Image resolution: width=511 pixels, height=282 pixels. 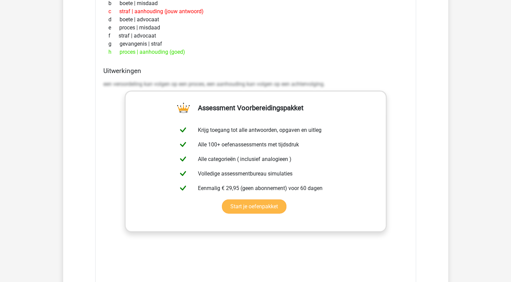 What do you see at coordinates (256, 11) in the screenshot?
I see `div: straf | aanhouding (jouw antwoord)` at bounding box center [256, 11].